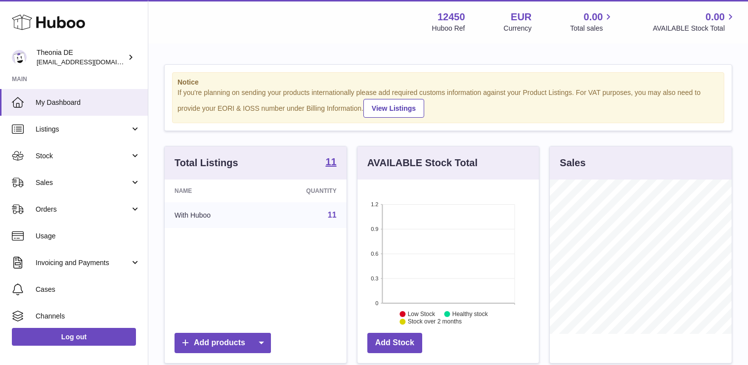 The height and width of the screenshot is (365, 748). What do you see at coordinates (19, 57) in the screenshot?
I see `img: info-de@theonia.com` at bounding box center [19, 57].